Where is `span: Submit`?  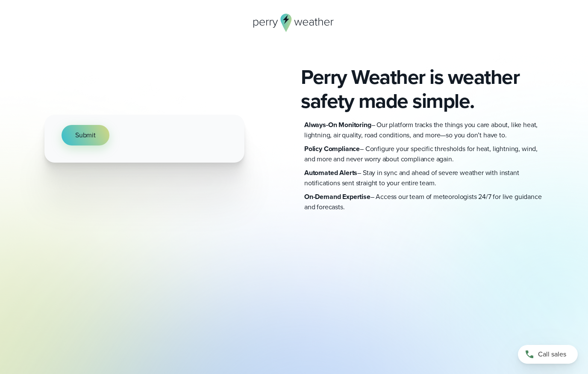
span: Submit is located at coordinates (86, 135).